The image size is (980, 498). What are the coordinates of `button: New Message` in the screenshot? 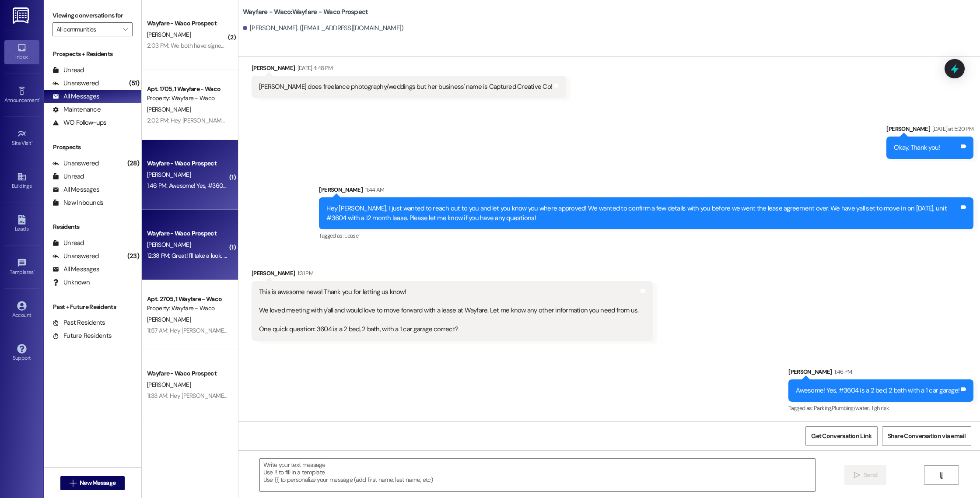 It's located at (93, 483).